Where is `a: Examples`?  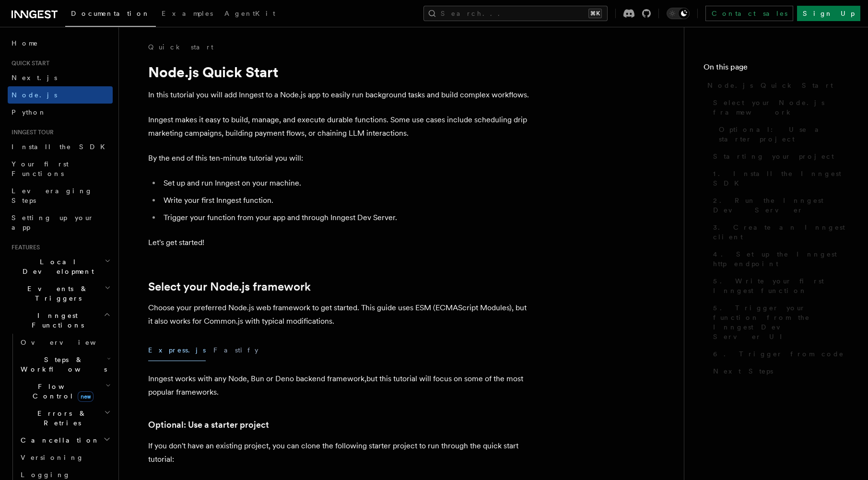
a: Examples is located at coordinates (187, 15).